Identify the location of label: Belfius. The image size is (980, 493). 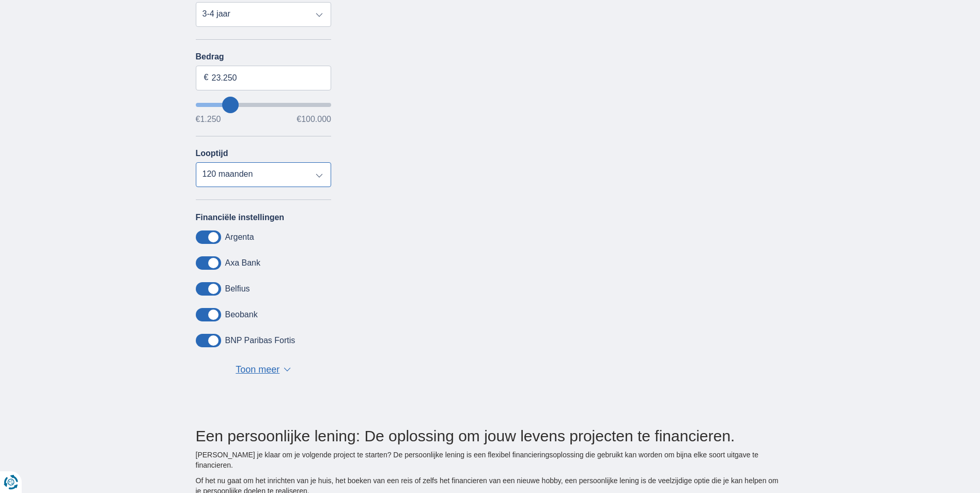
(238, 289).